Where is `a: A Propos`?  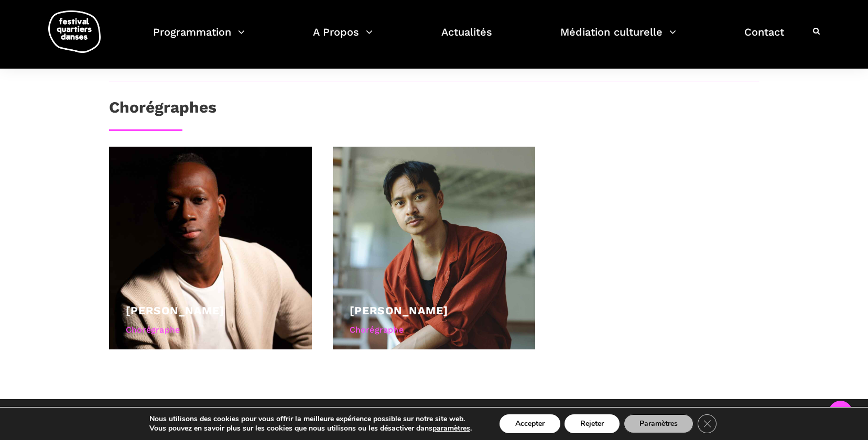
a: A Propos is located at coordinates (343, 38).